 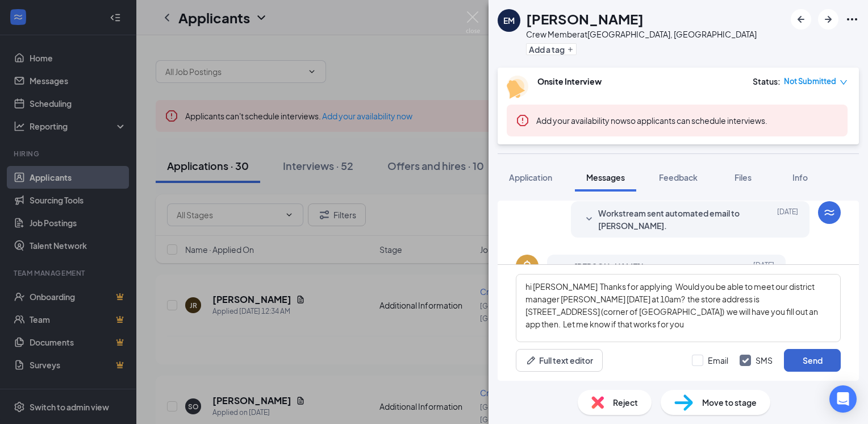 What do you see at coordinates (566, 267) in the screenshot?
I see `svg: SmallChevronUp` at bounding box center [566, 267].